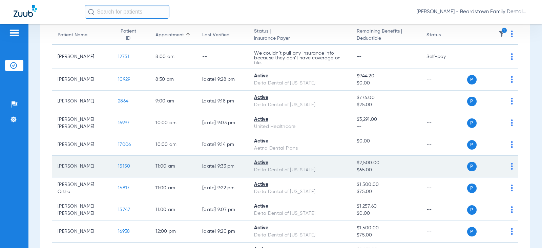  Describe the element at coordinates (444, 57) in the screenshot. I see `td: Self-pay` at that location.